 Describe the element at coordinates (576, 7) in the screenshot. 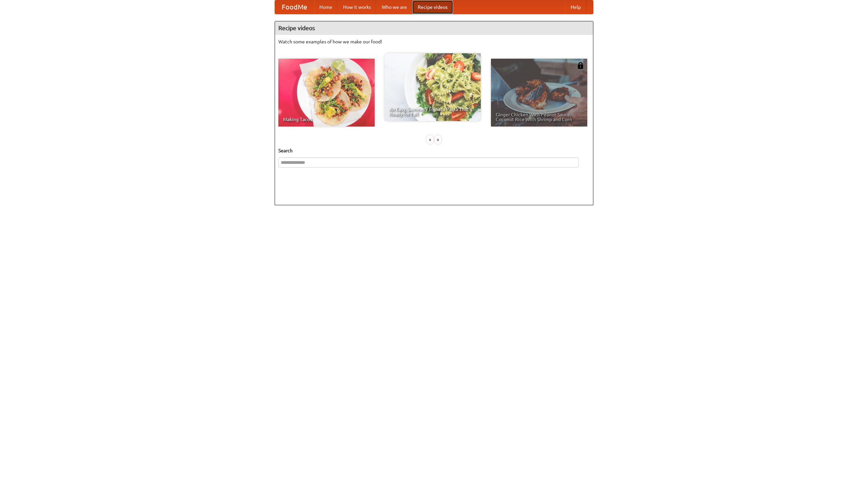

I see `a: Help` at that location.